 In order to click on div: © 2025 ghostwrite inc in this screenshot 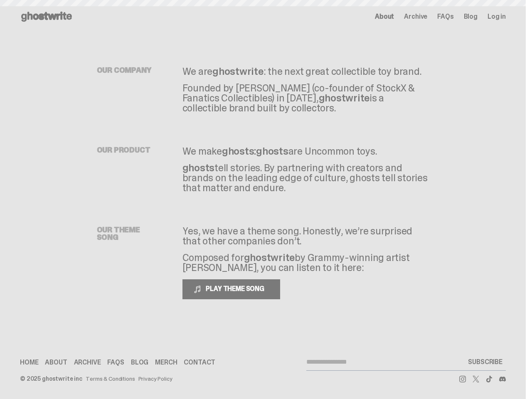, I will do `click(51, 378)`.